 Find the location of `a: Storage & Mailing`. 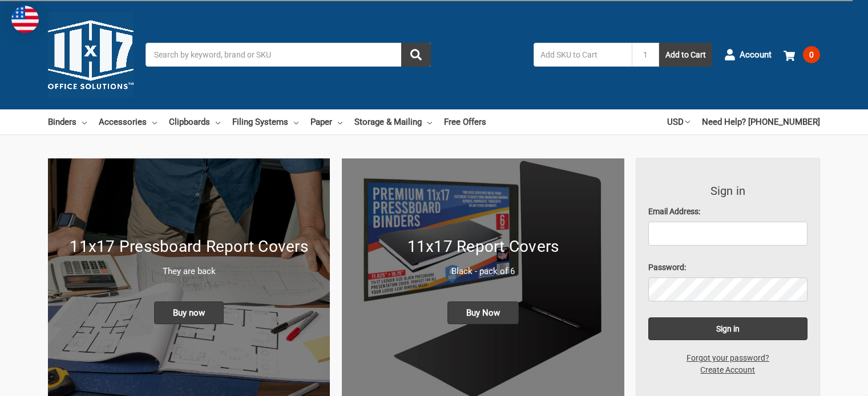

a: Storage & Mailing is located at coordinates (393, 122).